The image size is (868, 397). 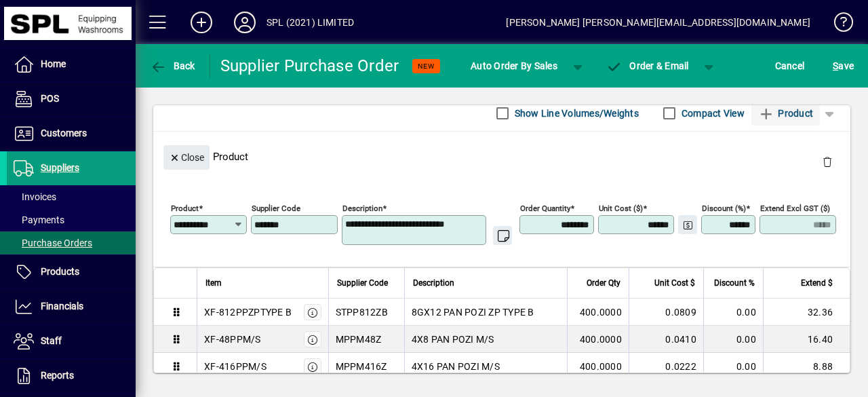 I want to click on div: Supplier Purchase Order, so click(x=310, y=66).